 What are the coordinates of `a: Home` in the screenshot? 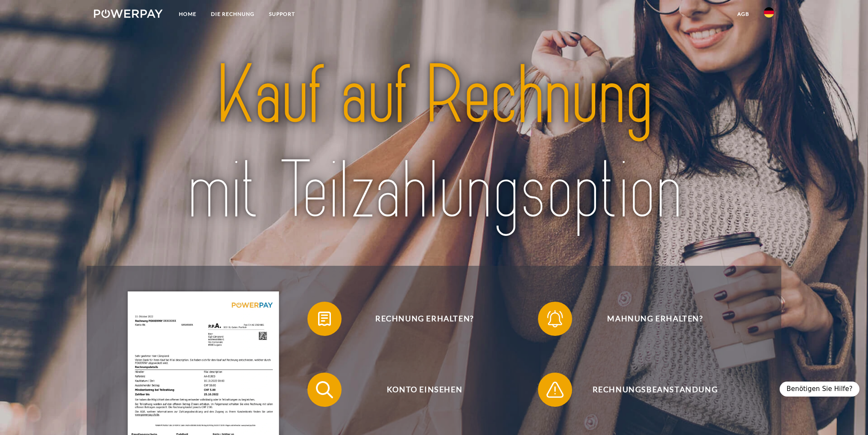 It's located at (188, 14).